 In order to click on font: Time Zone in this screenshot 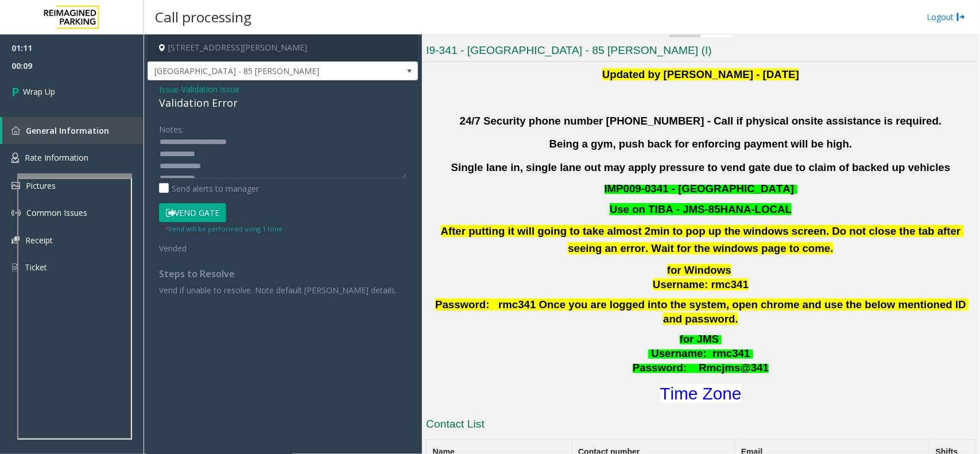, I will do `click(701, 393)`.